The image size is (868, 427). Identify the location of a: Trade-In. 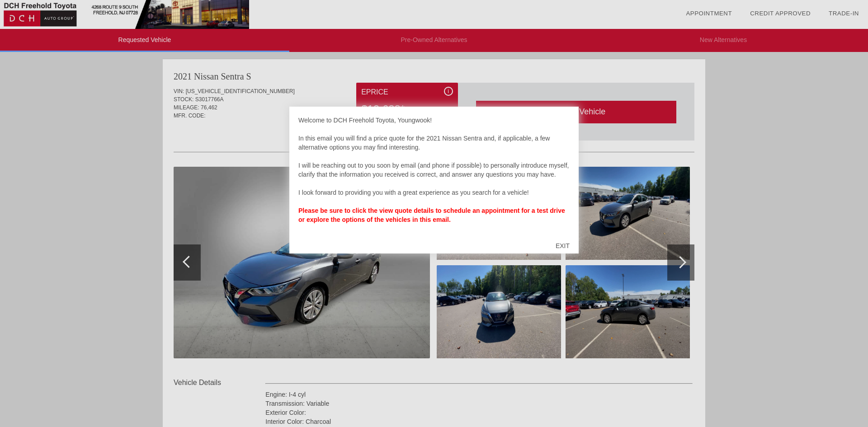
(844, 13).